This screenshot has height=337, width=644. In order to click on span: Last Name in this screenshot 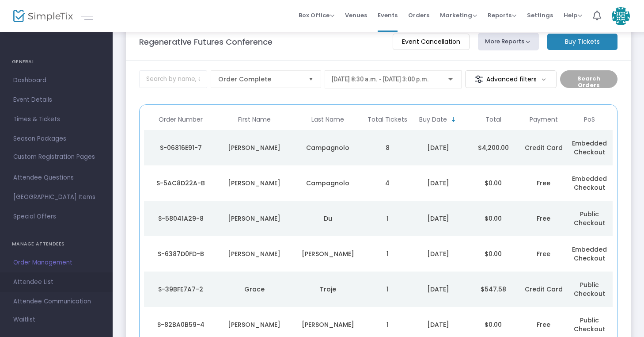, I will do `click(328, 119)`.